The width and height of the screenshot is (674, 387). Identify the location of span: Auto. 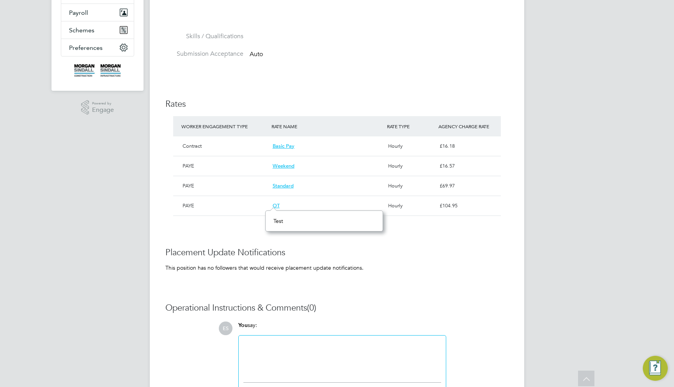
(256, 54).